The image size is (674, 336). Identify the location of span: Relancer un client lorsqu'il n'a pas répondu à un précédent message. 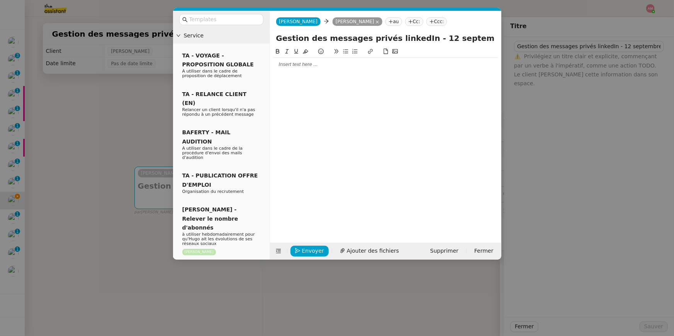
(219, 112).